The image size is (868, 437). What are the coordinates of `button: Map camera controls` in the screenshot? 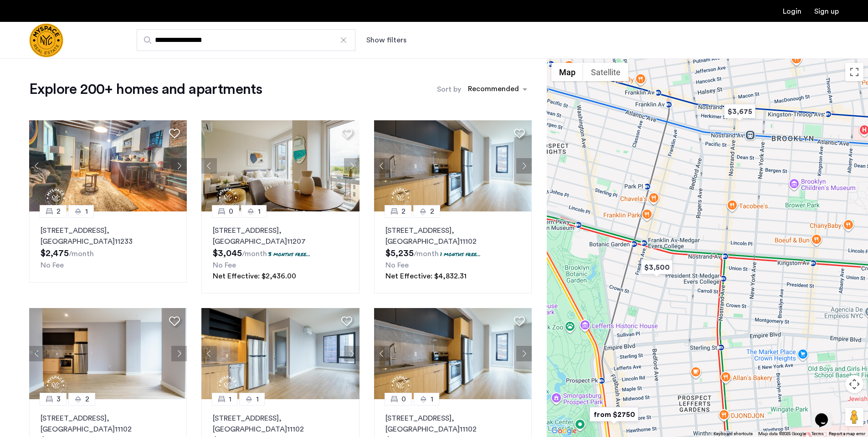 It's located at (855, 384).